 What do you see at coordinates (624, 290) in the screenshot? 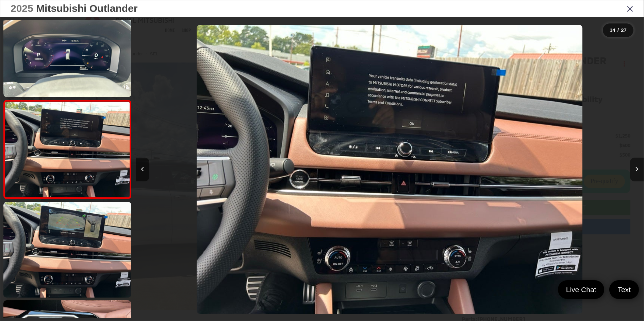
I see `span: Text` at bounding box center [624, 290].